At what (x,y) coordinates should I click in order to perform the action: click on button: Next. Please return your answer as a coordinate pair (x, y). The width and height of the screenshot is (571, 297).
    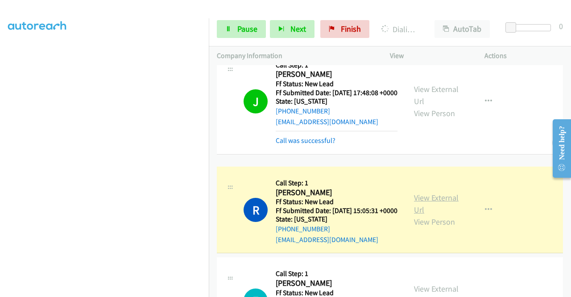
    Looking at the image, I should click on (292, 29).